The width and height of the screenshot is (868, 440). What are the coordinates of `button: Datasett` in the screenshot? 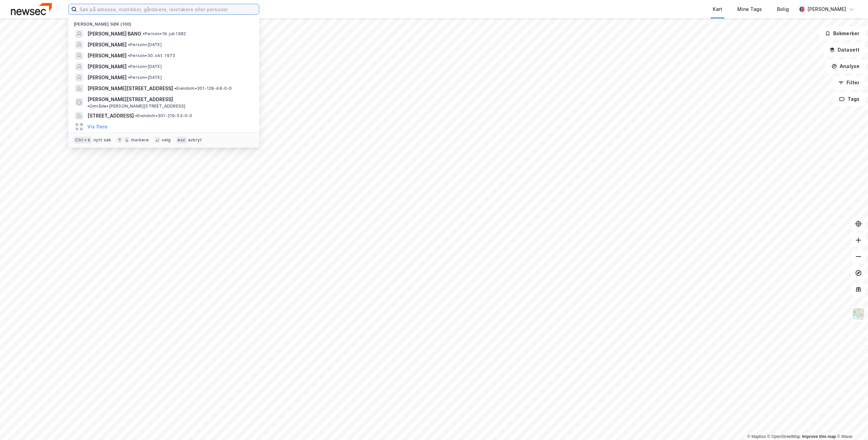 It's located at (844, 50).